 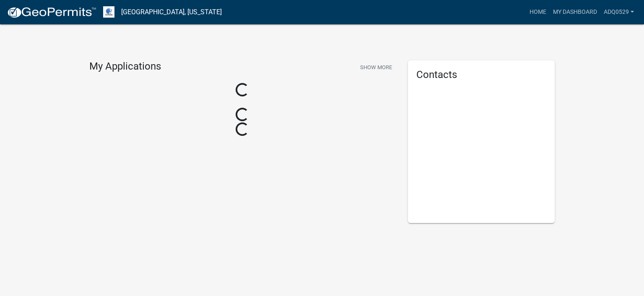 I want to click on h4: My Applications, so click(x=125, y=67).